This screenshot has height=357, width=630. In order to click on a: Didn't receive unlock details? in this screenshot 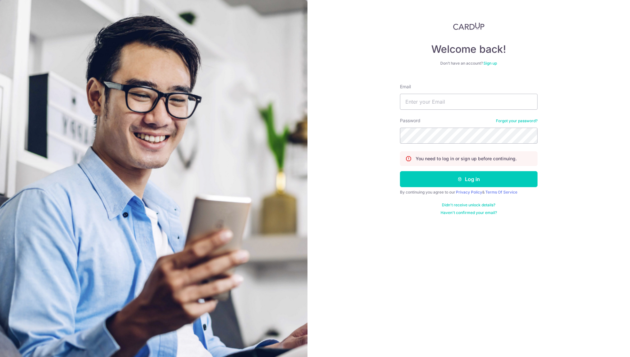, I will do `click(468, 205)`.